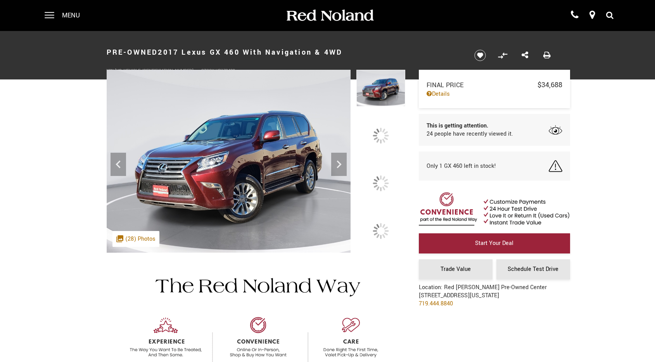  I want to click on span: Final Price, so click(482, 85).